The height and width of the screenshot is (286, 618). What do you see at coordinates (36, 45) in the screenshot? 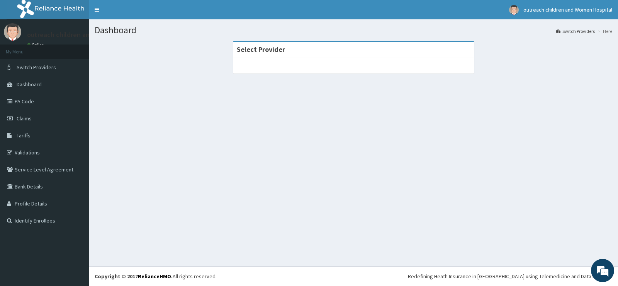
I see `a: Online` at bounding box center [36, 45].